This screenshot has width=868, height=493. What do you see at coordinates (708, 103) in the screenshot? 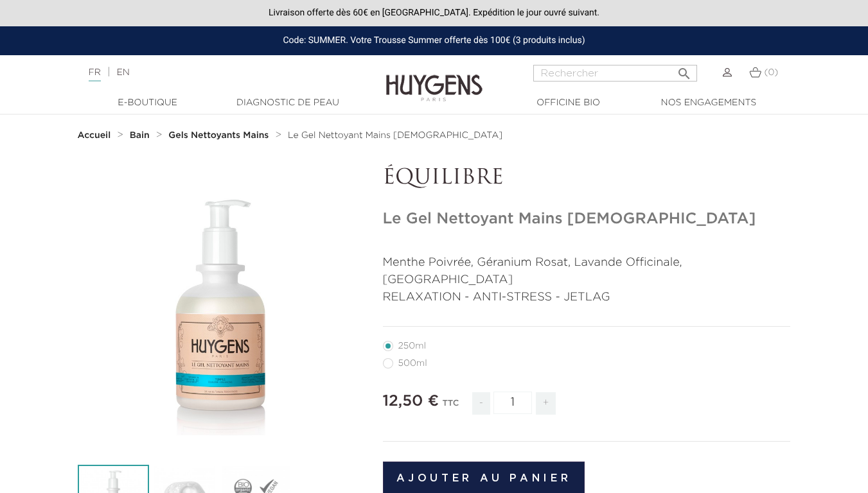
I see `a: Nos engagements` at bounding box center [708, 103].